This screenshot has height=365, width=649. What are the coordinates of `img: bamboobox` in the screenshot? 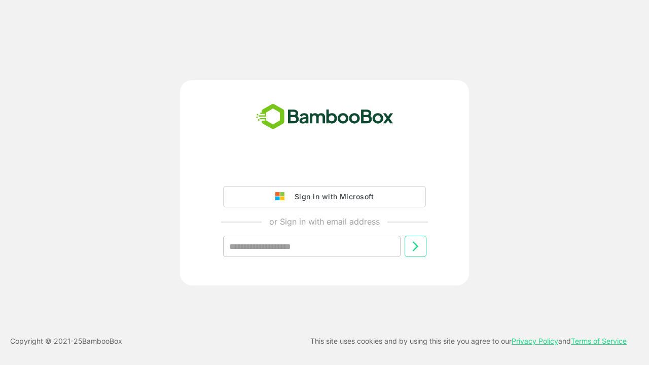 It's located at (324, 117).